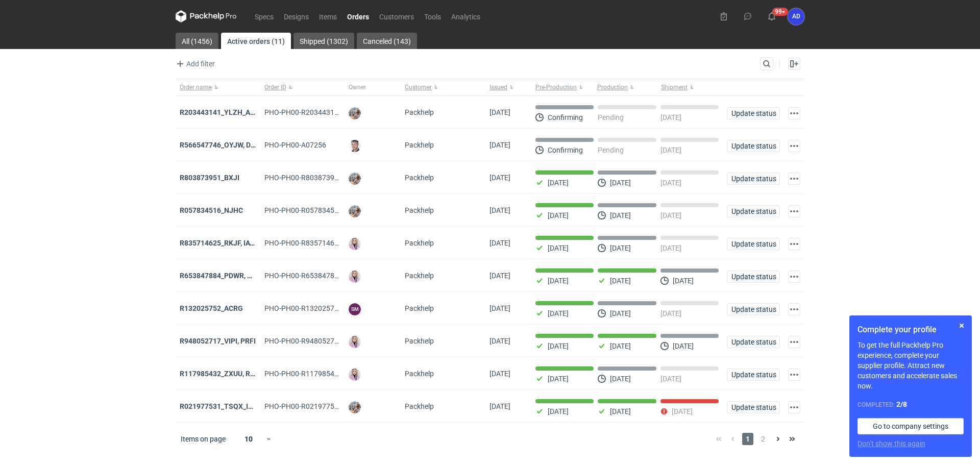 This screenshot has height=465, width=980. Describe the element at coordinates (565, 150) in the screenshot. I see `p: Confirming` at that location.